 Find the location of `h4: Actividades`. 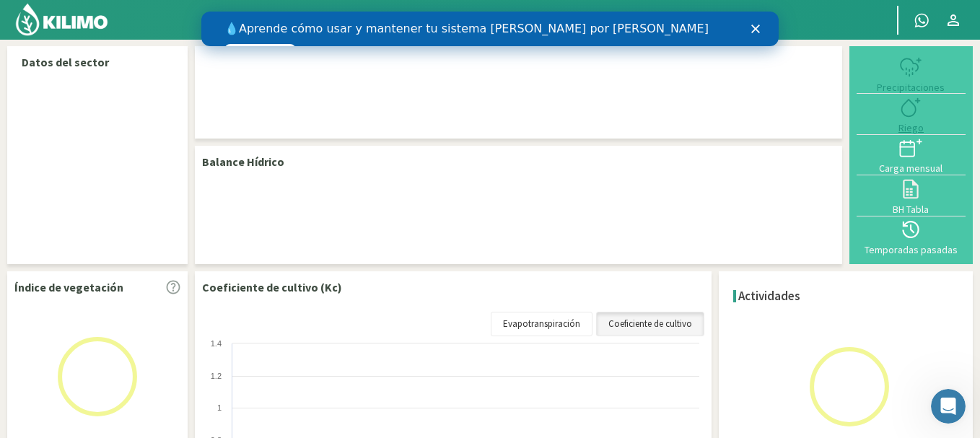

h4: Actividades is located at coordinates (769, 295).